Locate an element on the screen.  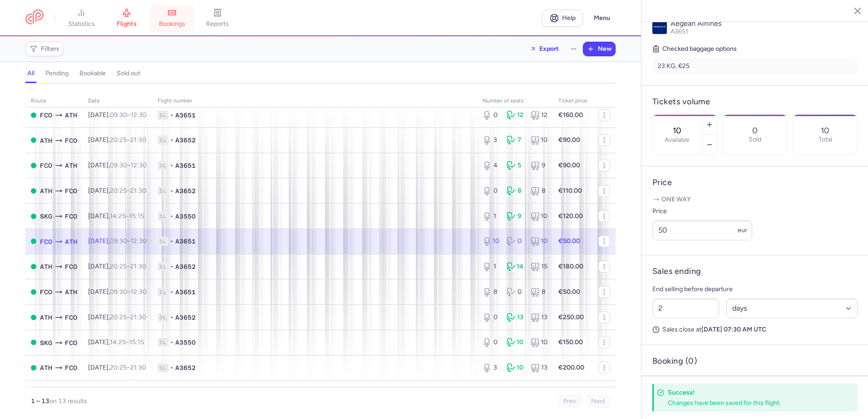
h4: Booking (0) is located at coordinates (675, 361).